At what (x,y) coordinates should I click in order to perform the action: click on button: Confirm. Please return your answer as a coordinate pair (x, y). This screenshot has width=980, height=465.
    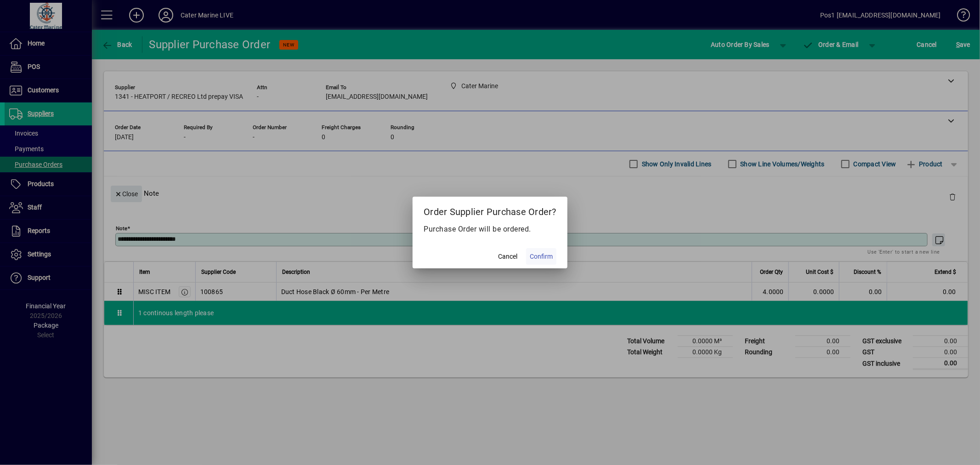
    Looking at the image, I should click on (541, 256).